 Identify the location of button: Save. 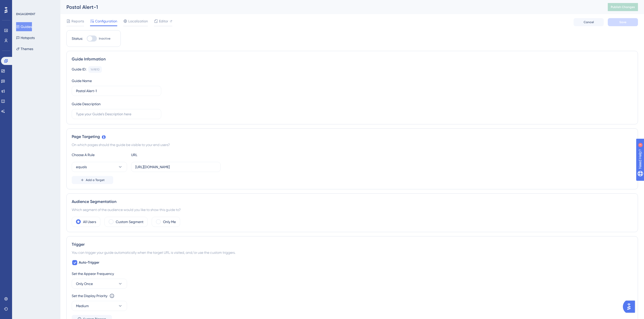
(623, 22).